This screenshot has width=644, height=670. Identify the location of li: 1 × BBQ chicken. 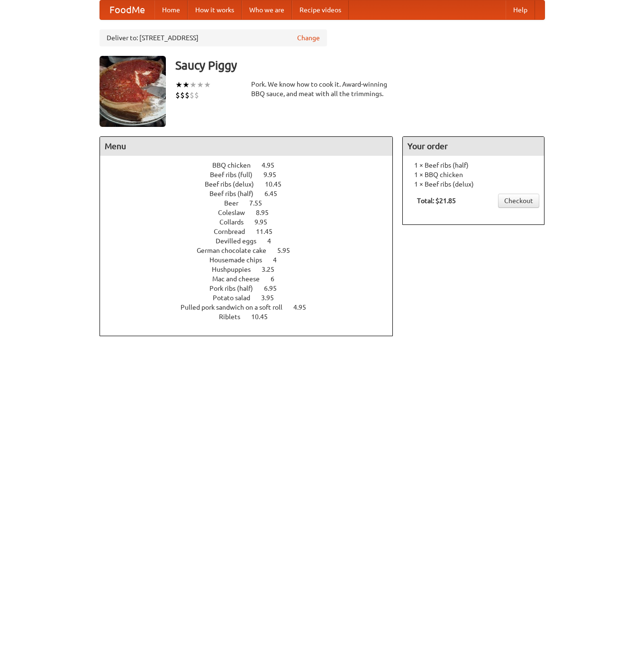
(473, 175).